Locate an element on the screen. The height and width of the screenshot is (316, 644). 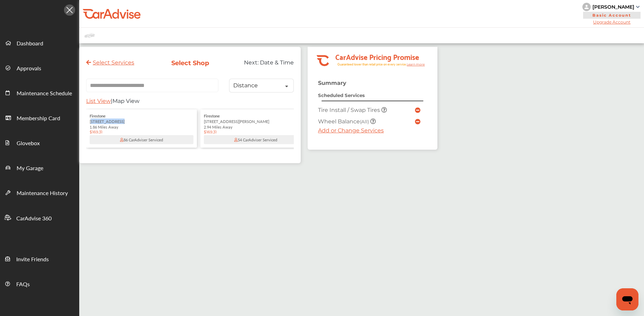
span: FAQs is located at coordinates (23, 284).